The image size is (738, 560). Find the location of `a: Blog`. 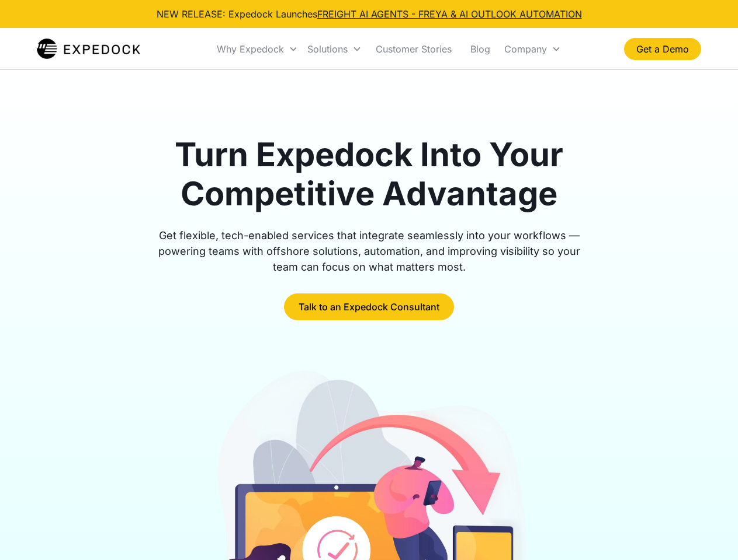

a: Blog is located at coordinates (480, 49).